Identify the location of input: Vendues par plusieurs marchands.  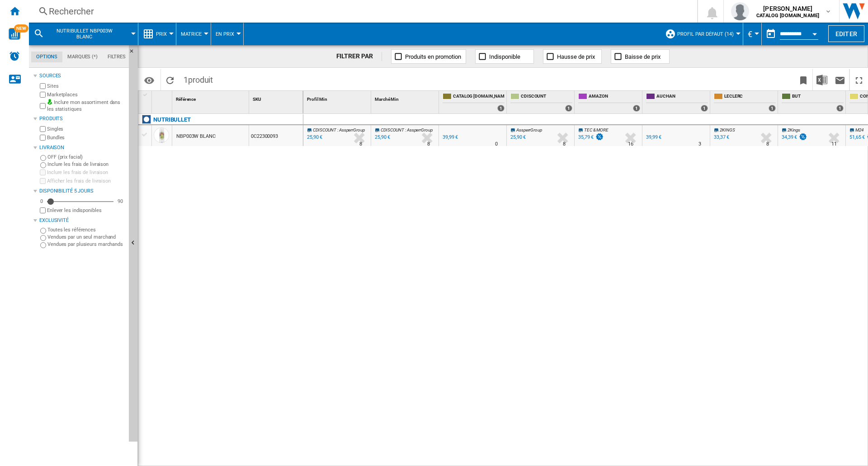
(43, 245).